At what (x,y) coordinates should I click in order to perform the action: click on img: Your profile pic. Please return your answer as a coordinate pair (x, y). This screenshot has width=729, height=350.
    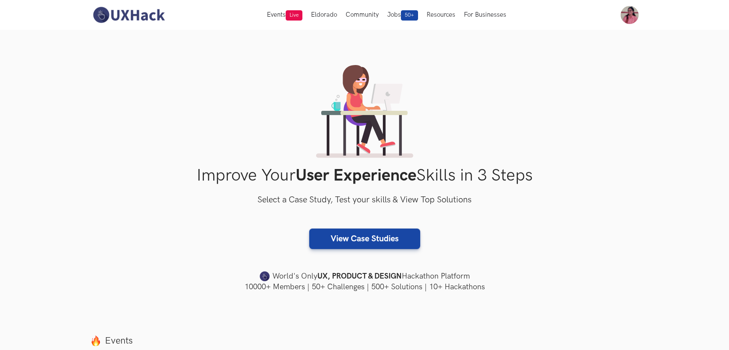
    Looking at the image, I should click on (630, 15).